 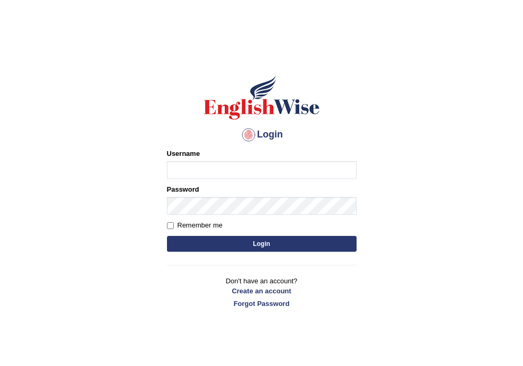 I want to click on a: Forgot Password, so click(x=262, y=303).